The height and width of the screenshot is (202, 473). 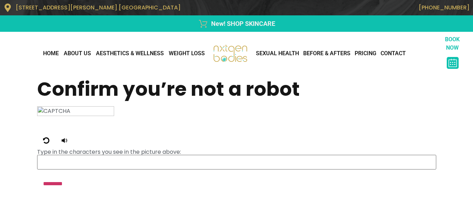 What do you see at coordinates (237, 152) in the screenshot?
I see `label: Type in the characters you see in the picture above:` at bounding box center [237, 152].